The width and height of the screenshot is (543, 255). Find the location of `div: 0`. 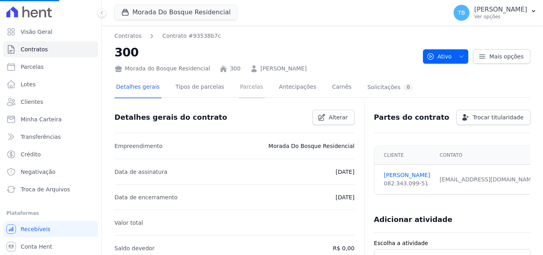

div: 0 is located at coordinates (408, 87).